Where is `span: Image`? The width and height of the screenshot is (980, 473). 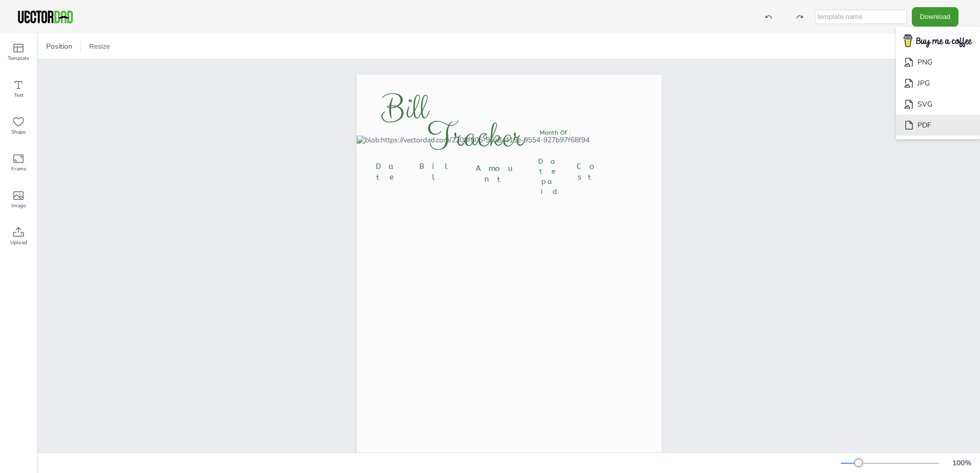 span: Image is located at coordinates (19, 206).